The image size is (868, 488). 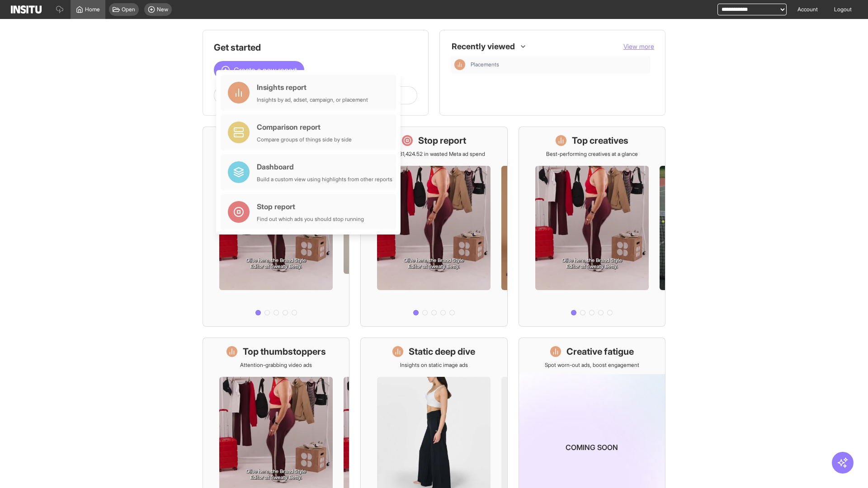 I want to click on p: Save £31,424.52 in wasted Meta ad spend, so click(x=434, y=154).